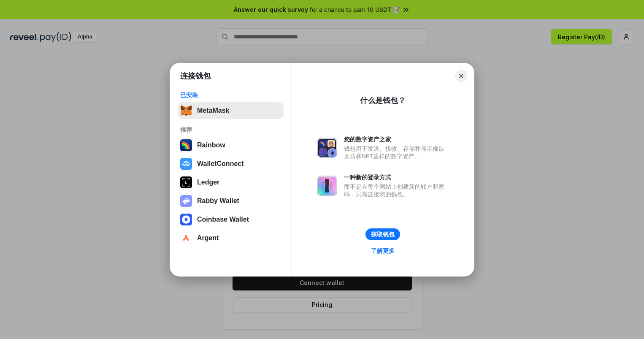 This screenshot has width=644, height=339. I want to click on div: Rainbow, so click(211, 145).